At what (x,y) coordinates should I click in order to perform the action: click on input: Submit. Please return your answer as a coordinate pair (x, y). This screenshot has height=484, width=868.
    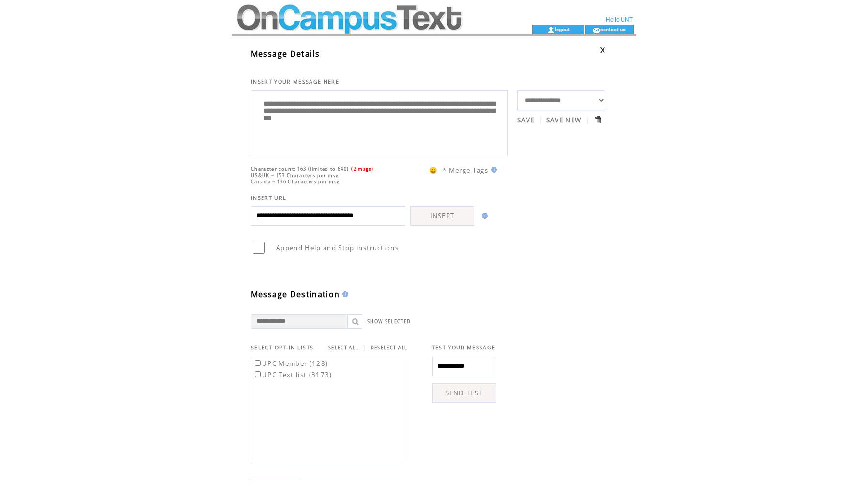
    Looking at the image, I should click on (598, 119).